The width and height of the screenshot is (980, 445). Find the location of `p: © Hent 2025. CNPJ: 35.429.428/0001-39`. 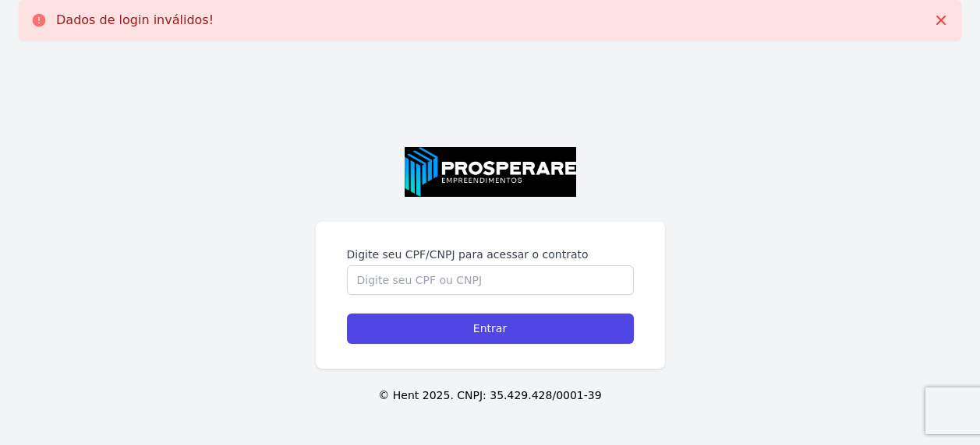

p: © Hent 2025. CNPJ: 35.429.428/0001-39 is located at coordinates (490, 395).